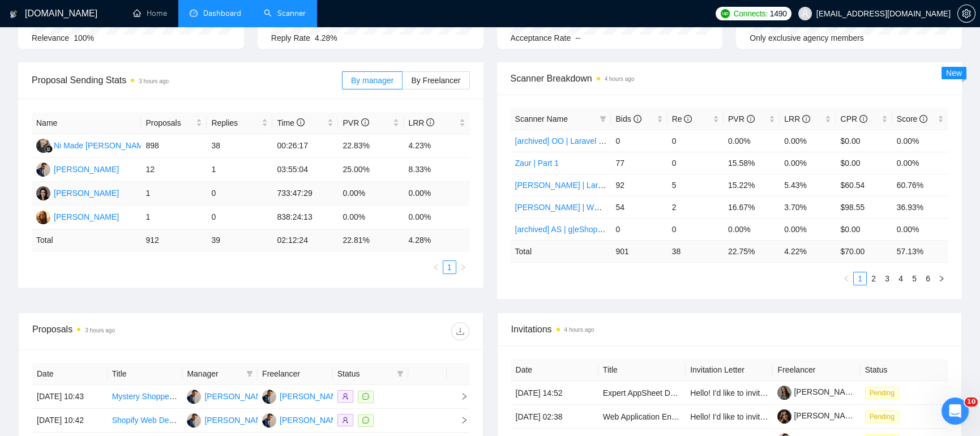  What do you see at coordinates (682, 119) in the screenshot?
I see `span: Re` at bounding box center [682, 119].